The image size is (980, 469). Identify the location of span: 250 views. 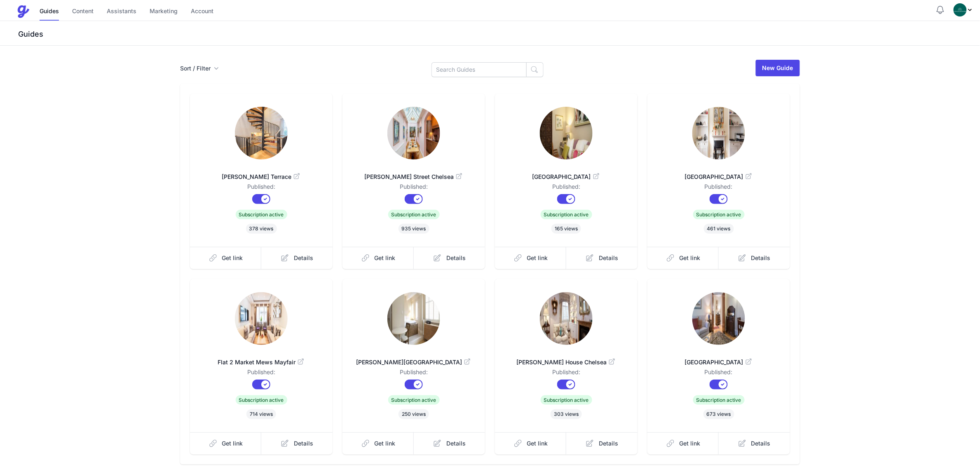
(414, 414).